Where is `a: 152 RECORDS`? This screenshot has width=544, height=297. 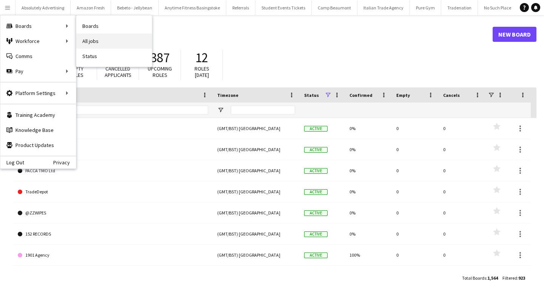 a: 152 RECORDS is located at coordinates (113, 234).